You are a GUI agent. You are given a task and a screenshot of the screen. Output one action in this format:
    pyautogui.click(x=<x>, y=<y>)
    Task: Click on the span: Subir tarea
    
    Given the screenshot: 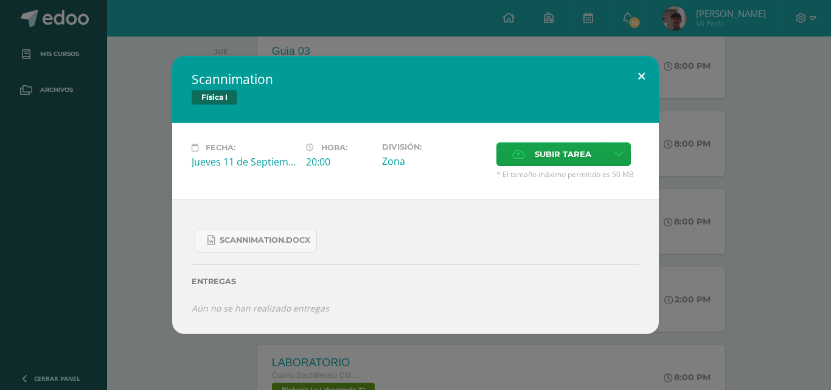 What is the action you would take?
    pyautogui.click(x=563, y=154)
    